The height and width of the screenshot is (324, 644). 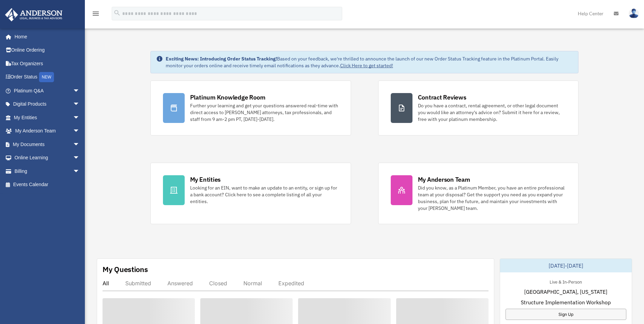 What do you see at coordinates (125, 269) in the screenshot?
I see `div: My Questions` at bounding box center [125, 269].